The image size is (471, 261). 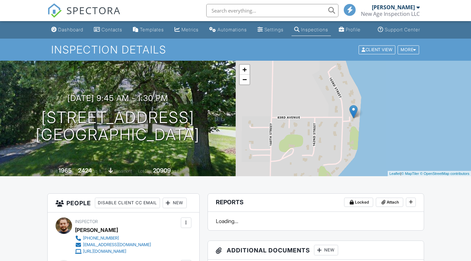 What do you see at coordinates (315, 250) in the screenshot?
I see `h3: Additional Documents` at bounding box center [315, 250].